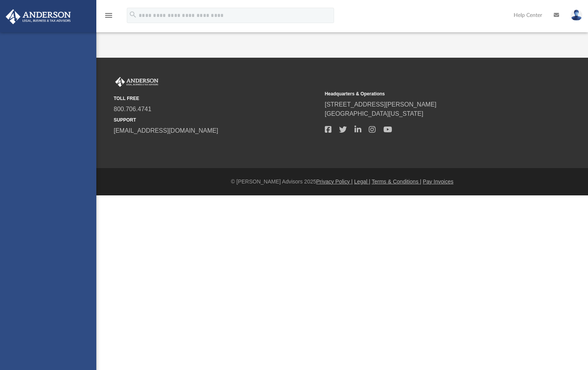 This screenshot has height=370, width=588. What do you see at coordinates (438, 182) in the screenshot?
I see `a: Pay Invoices` at bounding box center [438, 182].